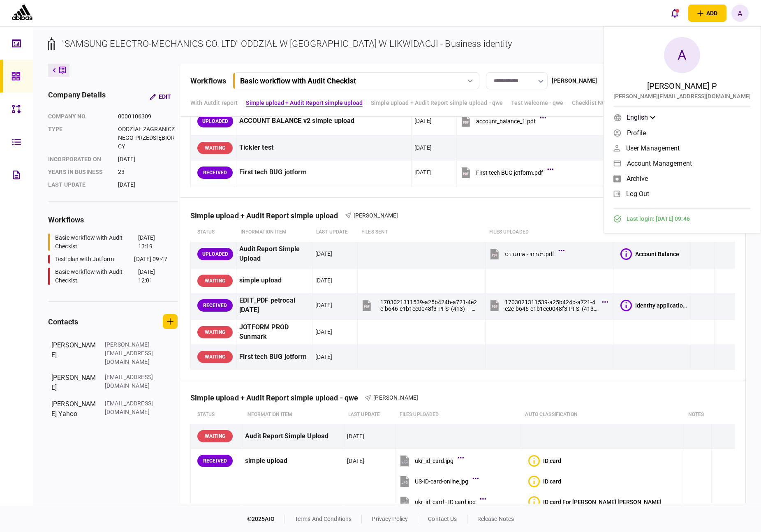 This screenshot has width=761, height=532. I want to click on a: Account management, so click(682, 163).